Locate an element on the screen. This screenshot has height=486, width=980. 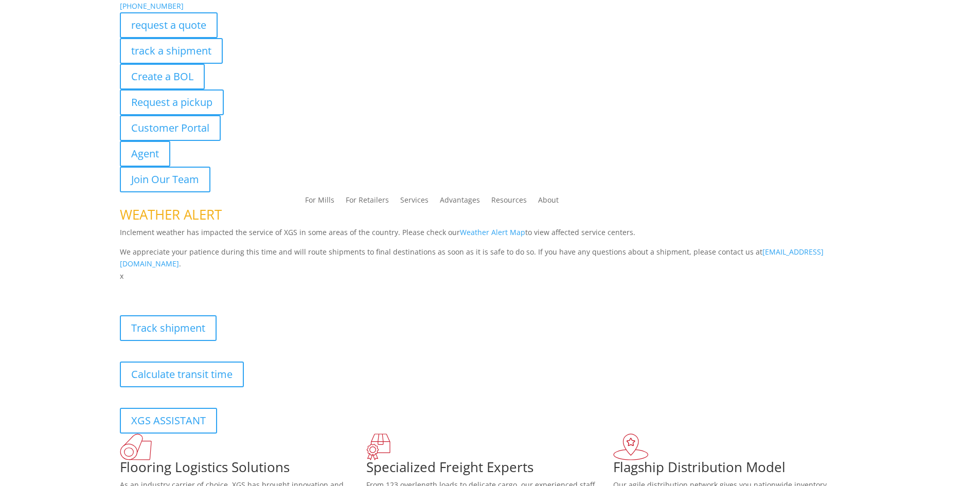
a: Calculate transit time is located at coordinates (182, 375).